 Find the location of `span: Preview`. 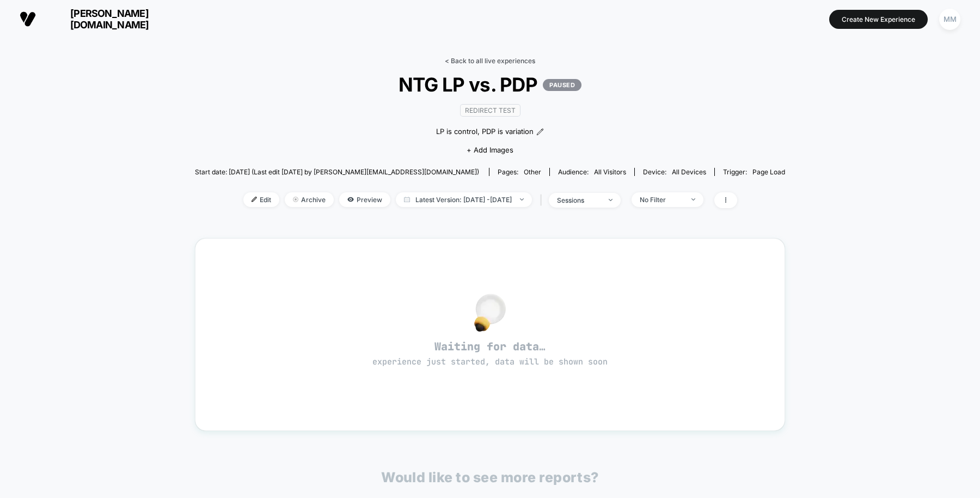

span: Preview is located at coordinates (365, 199).